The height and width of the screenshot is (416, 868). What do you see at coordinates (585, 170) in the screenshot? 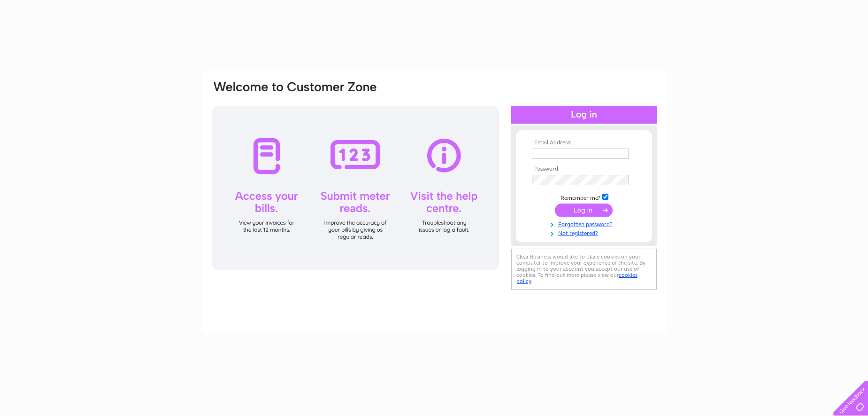
I see `th: Password:` at bounding box center [585, 170].